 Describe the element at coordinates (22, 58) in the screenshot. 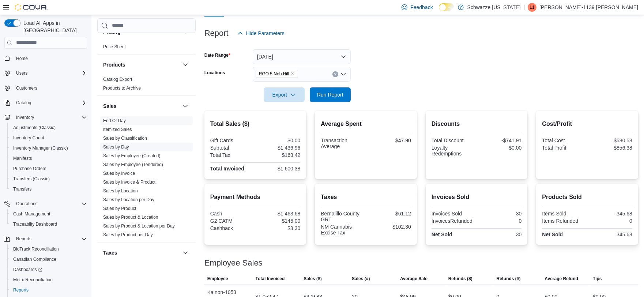

I see `span: Home` at that location.